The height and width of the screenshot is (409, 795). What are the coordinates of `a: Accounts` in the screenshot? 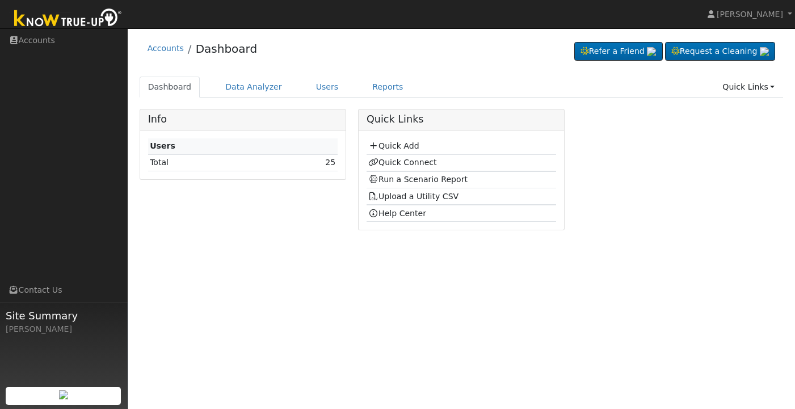 It's located at (166, 48).